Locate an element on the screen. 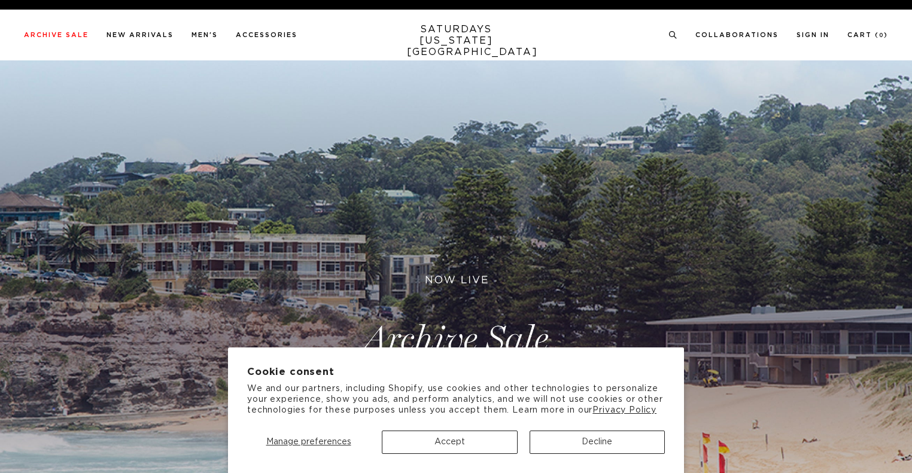 The image size is (912, 473). button: Manage preferences is located at coordinates (308, 442).